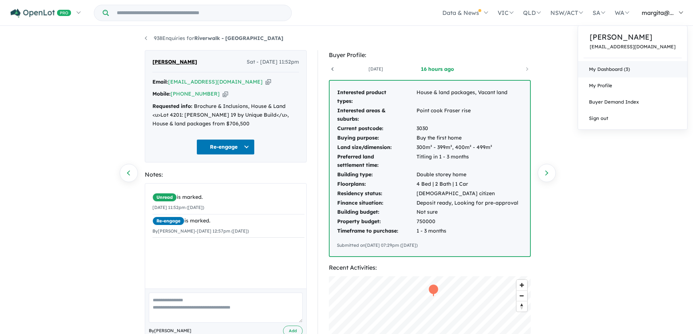  I want to click on span: Zoom in, so click(521, 285).